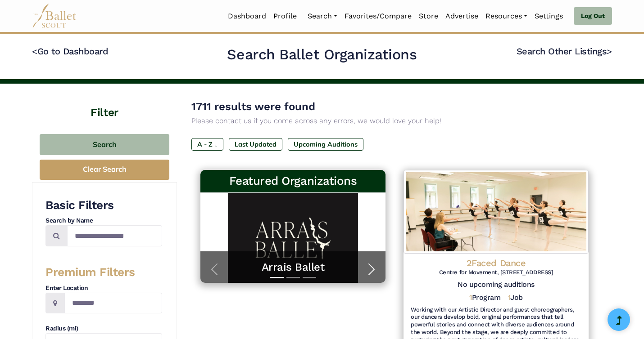  I want to click on p: Please contact us if you come across any errors, we would love your help!, so click(394, 121).